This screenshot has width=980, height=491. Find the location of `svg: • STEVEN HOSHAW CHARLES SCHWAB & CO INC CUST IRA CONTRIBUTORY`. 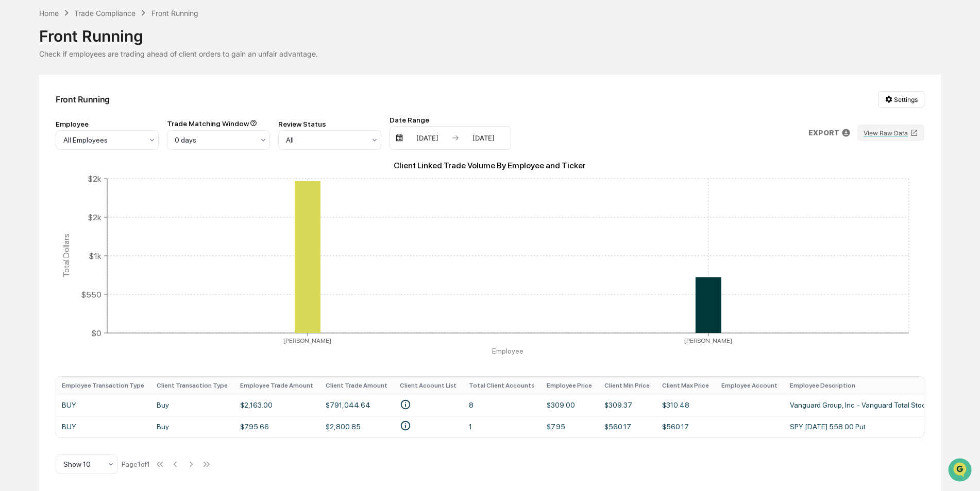

svg: • STEVEN HOSHAW CHARLES SCHWAB & CO INC CUST IRA CONTRIBUTORY is located at coordinates (405, 426).